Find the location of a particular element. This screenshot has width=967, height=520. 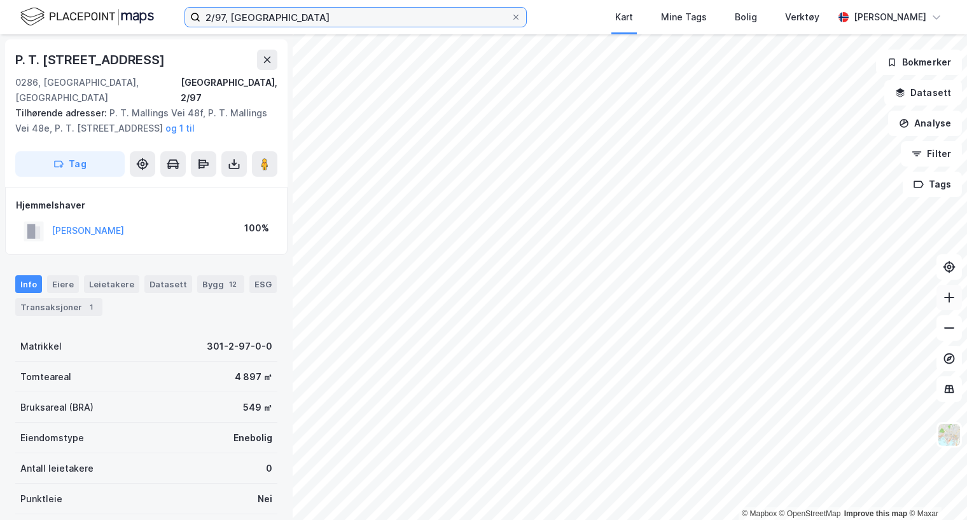

a: OpenStreetMap is located at coordinates (810, 514).